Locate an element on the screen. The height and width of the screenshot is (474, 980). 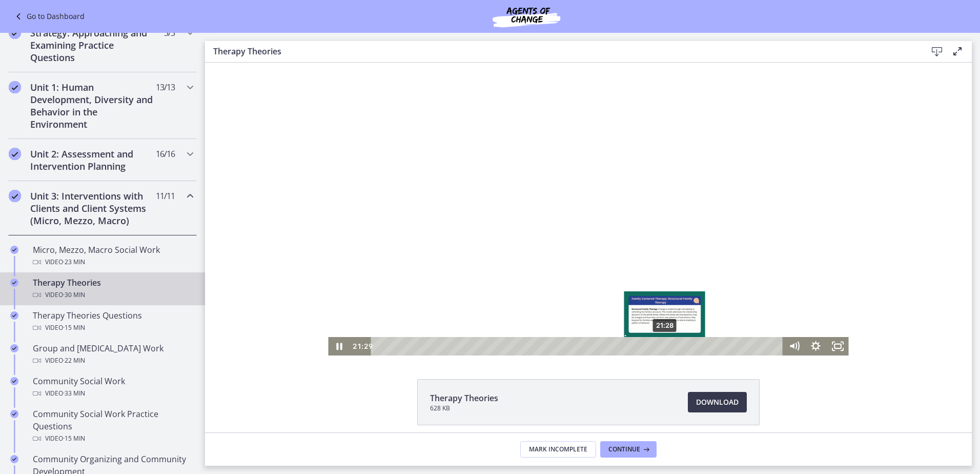
div: Community Social Work Practice Questions is located at coordinates (112, 427).